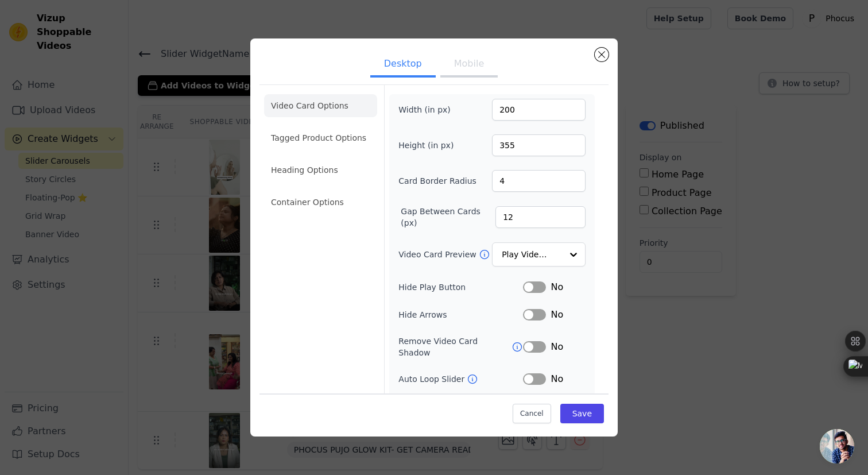  What do you see at coordinates (320, 106) in the screenshot?
I see `li: Video Card Options` at bounding box center [320, 106].